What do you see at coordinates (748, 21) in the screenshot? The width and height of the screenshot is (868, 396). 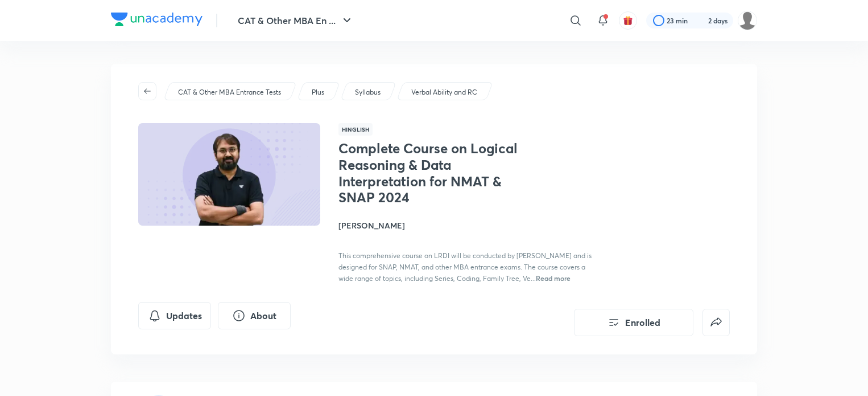 I see `img: Anubhav Singh` at bounding box center [748, 21].